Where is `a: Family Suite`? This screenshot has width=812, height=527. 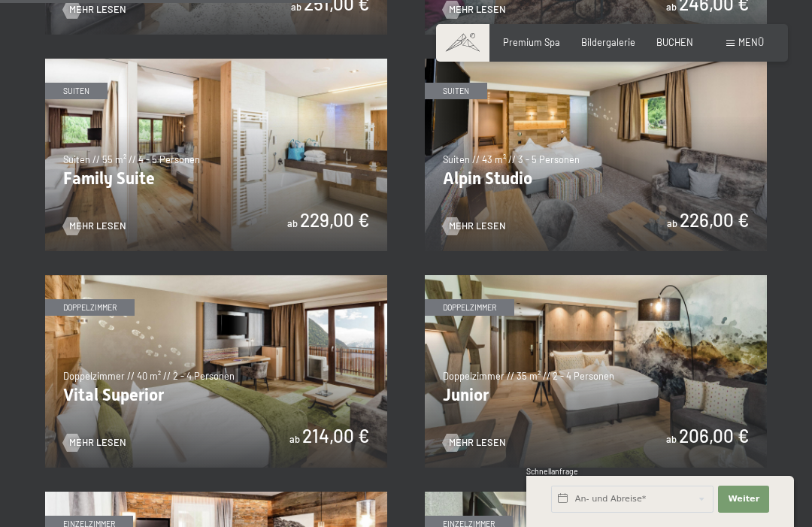 a: Family Suite is located at coordinates (216, 62).